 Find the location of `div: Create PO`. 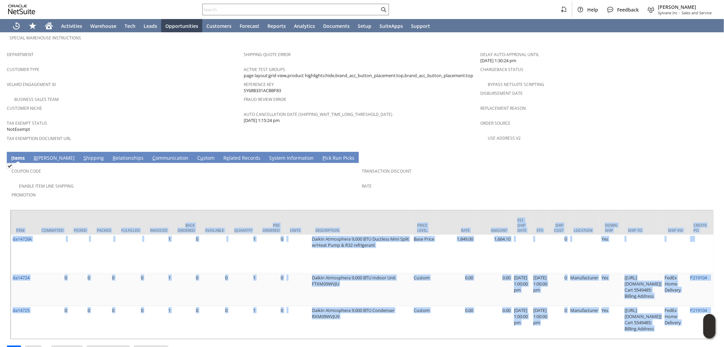

div: Create PO is located at coordinates (701, 227).